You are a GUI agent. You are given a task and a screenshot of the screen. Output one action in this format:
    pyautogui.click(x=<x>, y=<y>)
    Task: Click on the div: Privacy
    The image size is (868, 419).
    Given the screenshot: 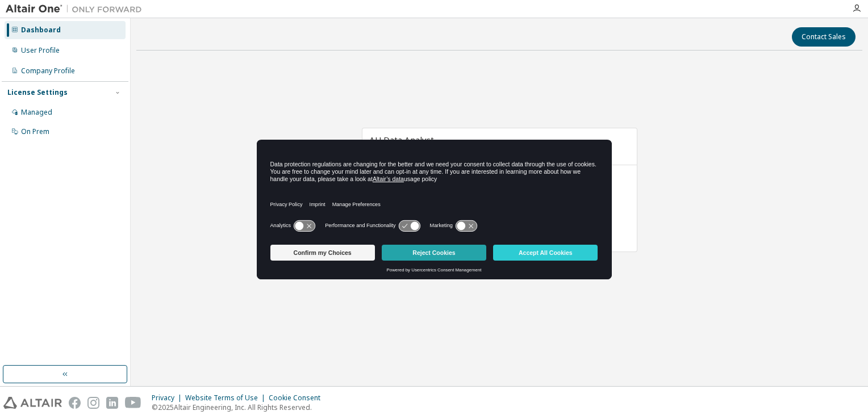 What is the action you would take?
    pyautogui.click(x=168, y=398)
    